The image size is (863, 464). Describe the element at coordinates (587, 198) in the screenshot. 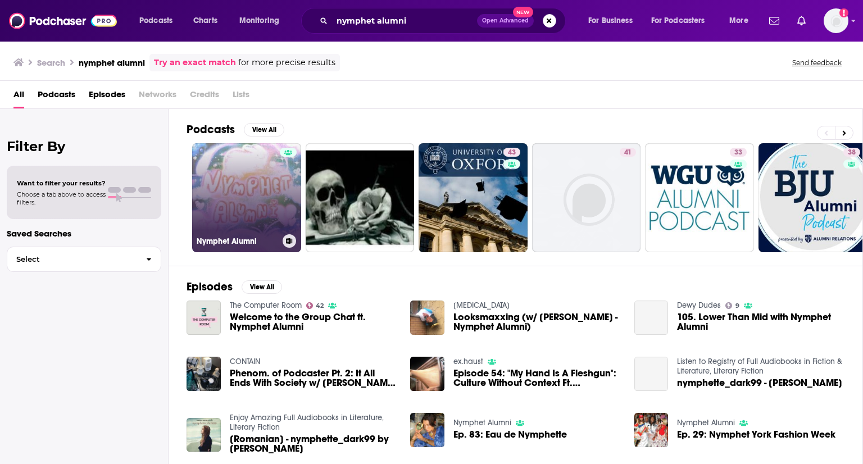

I see `a: 41` at that location.